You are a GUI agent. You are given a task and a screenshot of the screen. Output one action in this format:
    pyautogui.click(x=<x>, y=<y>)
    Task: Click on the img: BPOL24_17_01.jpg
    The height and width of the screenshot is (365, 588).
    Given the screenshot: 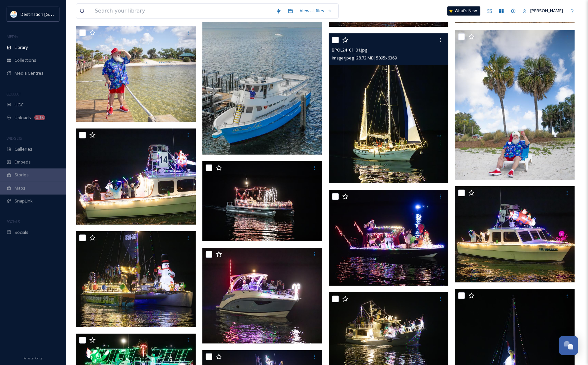 What is the action you would take?
    pyautogui.click(x=388, y=238)
    